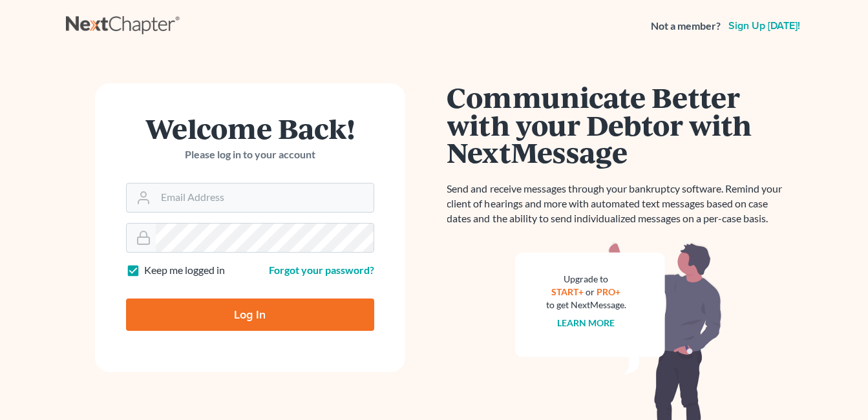 The image size is (868, 420). What do you see at coordinates (589, 291) in the screenshot?
I see `span: or` at bounding box center [589, 291].